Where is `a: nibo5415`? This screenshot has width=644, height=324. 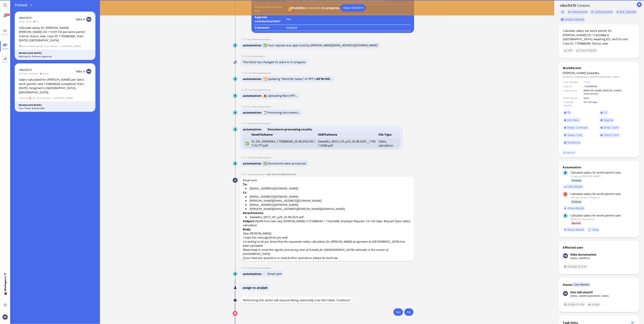
a: nibo5415 is located at coordinates (25, 18).